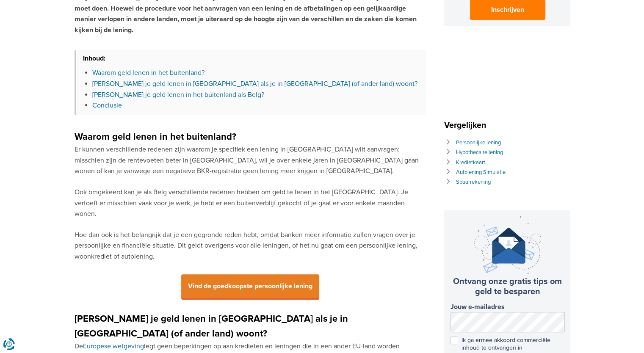 The image size is (644, 353). Describe the element at coordinates (508, 10) in the screenshot. I see `span: Inschrijven` at that location.